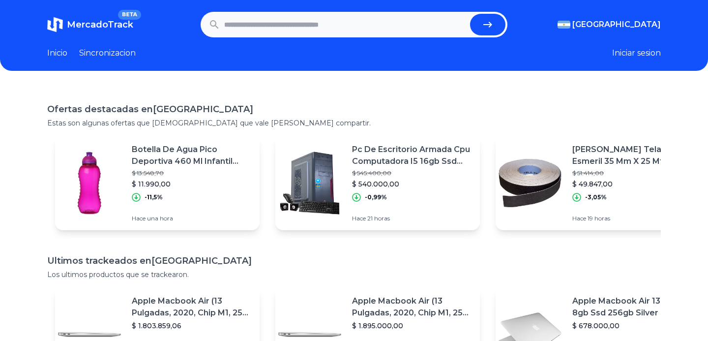 Image resolution: width=708 pixels, height=341 pixels. Describe the element at coordinates (192, 173) in the screenshot. I see `p: $ 13.548,70` at that location.